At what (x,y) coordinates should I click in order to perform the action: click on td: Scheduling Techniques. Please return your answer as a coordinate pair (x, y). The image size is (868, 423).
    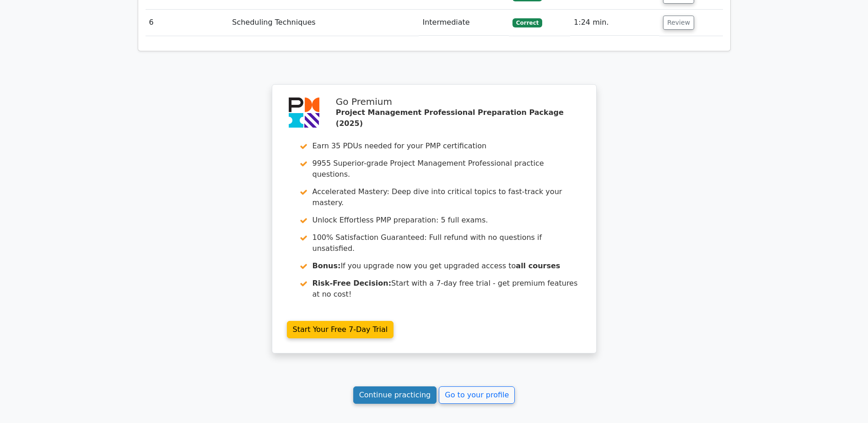
    Looking at the image, I should click on (324, 22).